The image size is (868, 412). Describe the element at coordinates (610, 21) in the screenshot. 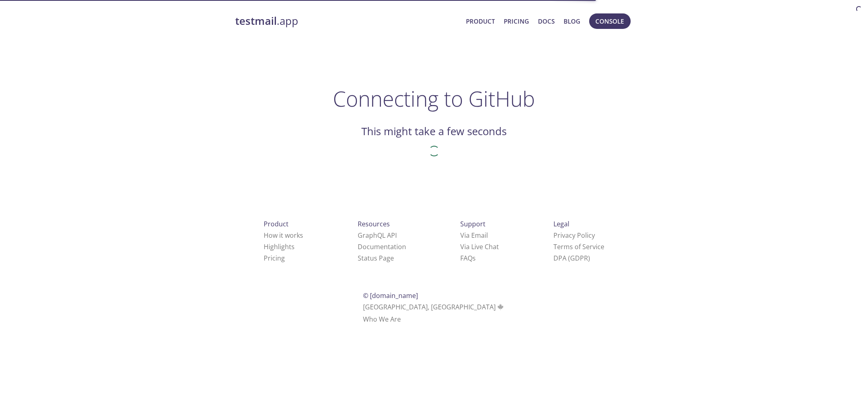

I see `button: Console` at that location.